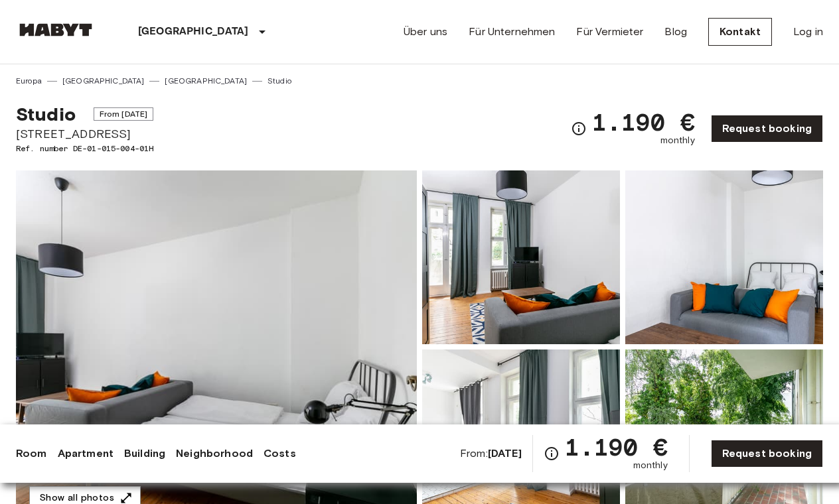 This screenshot has height=504, width=839. Describe the element at coordinates (491, 454) in the screenshot. I see `span: From:` at that location.